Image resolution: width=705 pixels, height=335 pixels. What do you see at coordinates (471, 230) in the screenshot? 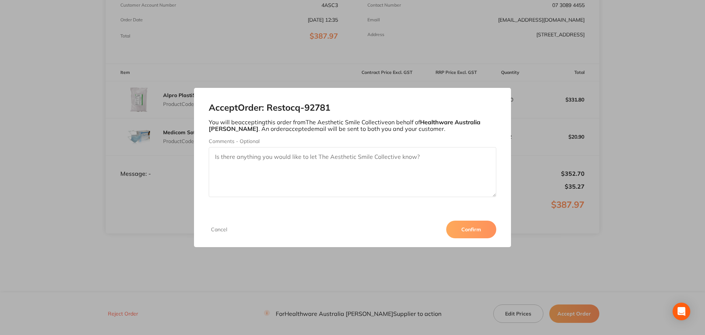
I see `button: Confirm` at bounding box center [471, 230].